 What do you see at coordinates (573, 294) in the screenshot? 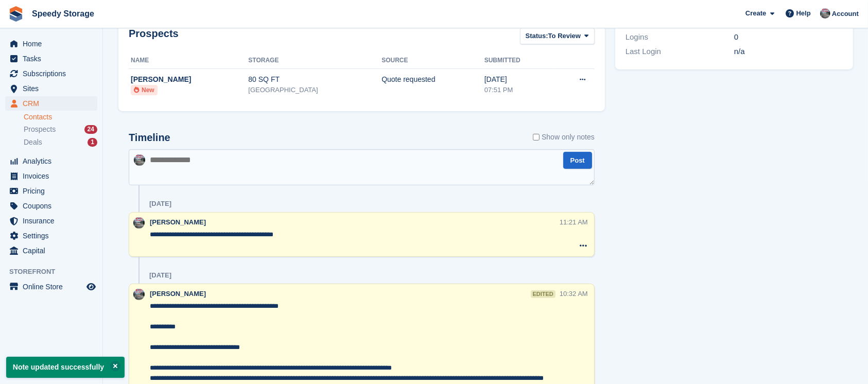
I see `div: 10:32 AM` at bounding box center [573, 294].